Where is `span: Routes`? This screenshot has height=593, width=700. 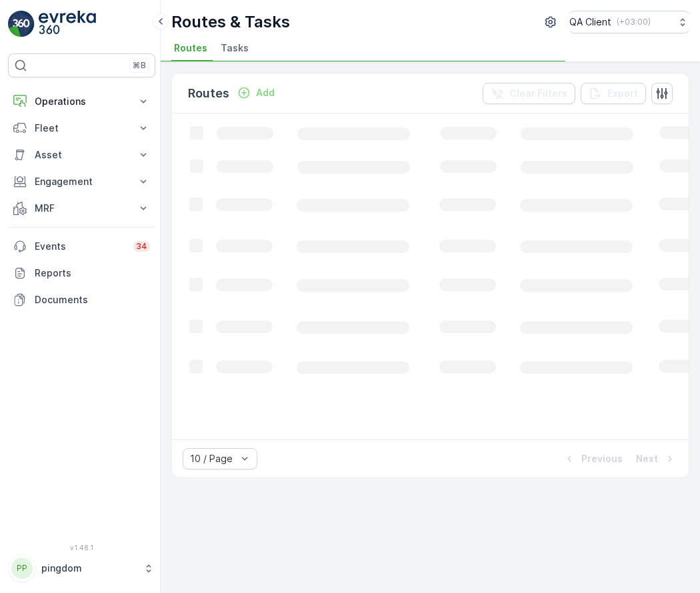 span: Routes is located at coordinates (191, 48).